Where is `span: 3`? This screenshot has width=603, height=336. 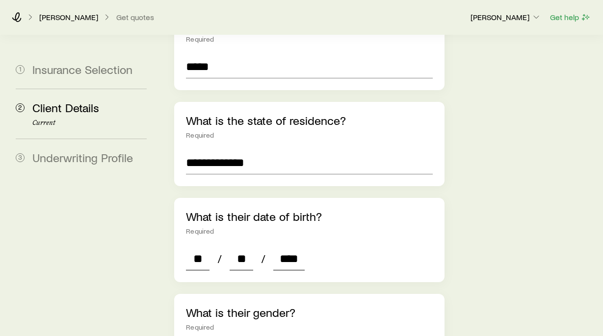
span: 3 is located at coordinates (20, 158).